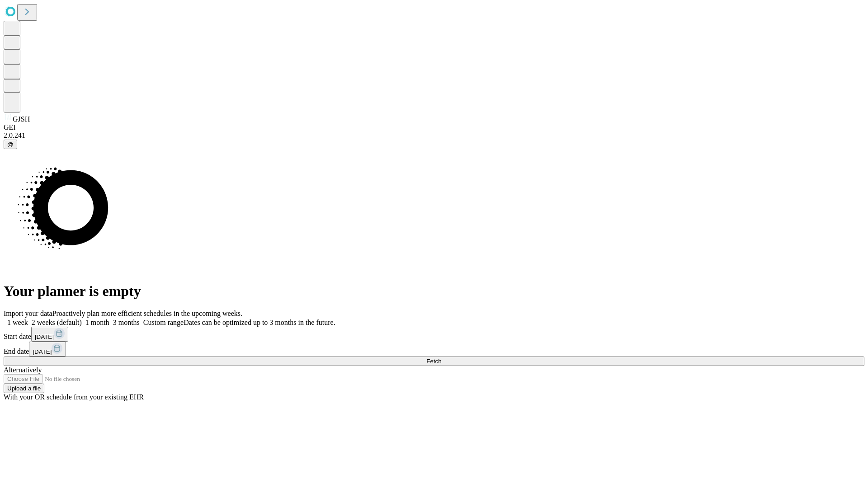  I want to click on div: GEI, so click(434, 127).